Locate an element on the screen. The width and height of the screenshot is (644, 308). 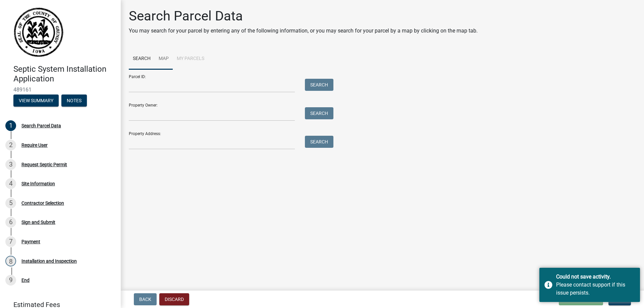
div: Request Septic Permit is located at coordinates (44, 165).